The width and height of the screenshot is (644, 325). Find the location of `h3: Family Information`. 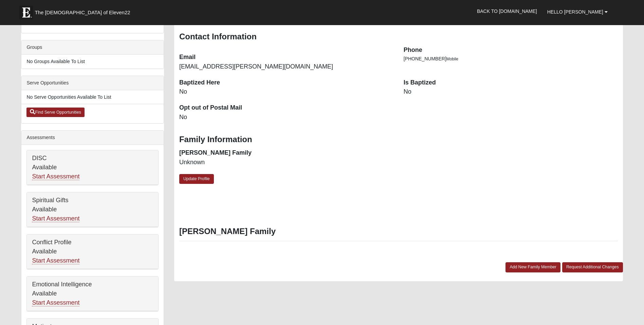

h3: Family Information is located at coordinates (398, 140).